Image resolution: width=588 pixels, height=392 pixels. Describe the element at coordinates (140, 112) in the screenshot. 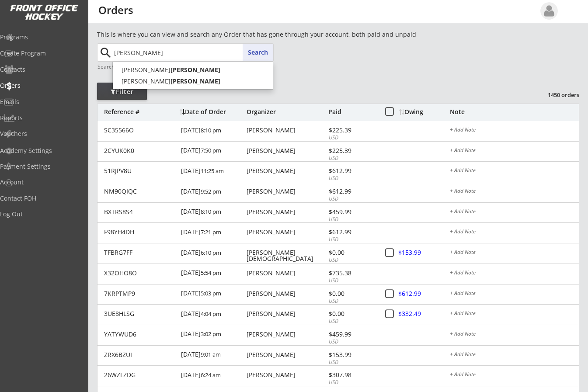

I see `div: Reference #` at that location.